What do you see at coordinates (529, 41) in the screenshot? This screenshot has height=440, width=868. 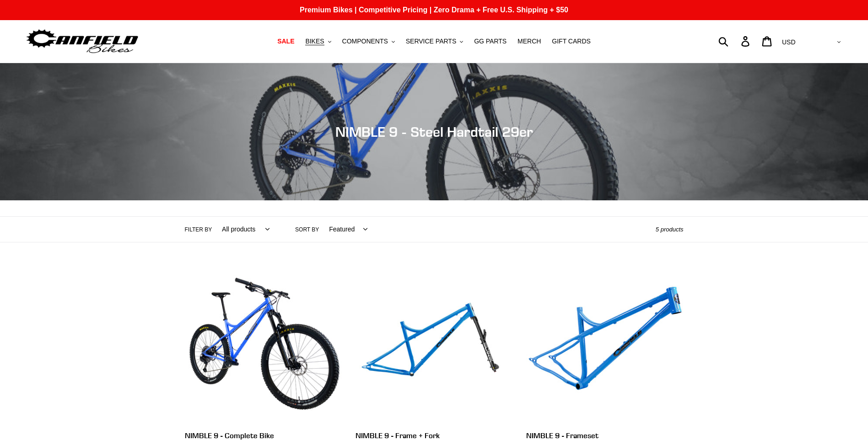 I see `span: MERCH` at bounding box center [529, 41].